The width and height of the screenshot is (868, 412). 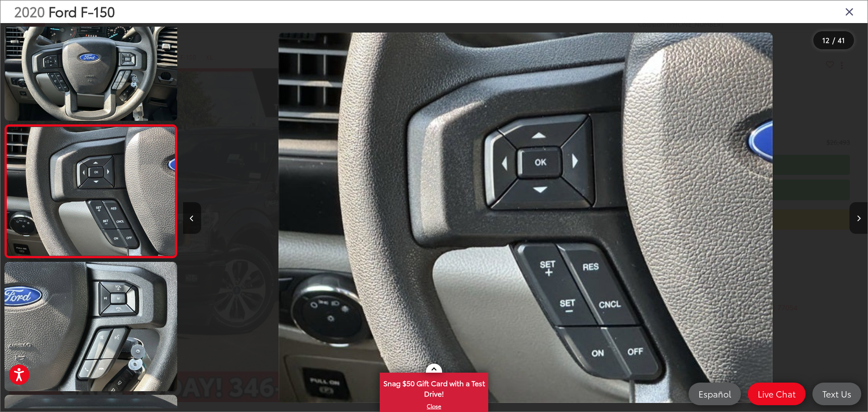 What do you see at coordinates (842, 40) in the screenshot?
I see `span: 41` at bounding box center [842, 40].